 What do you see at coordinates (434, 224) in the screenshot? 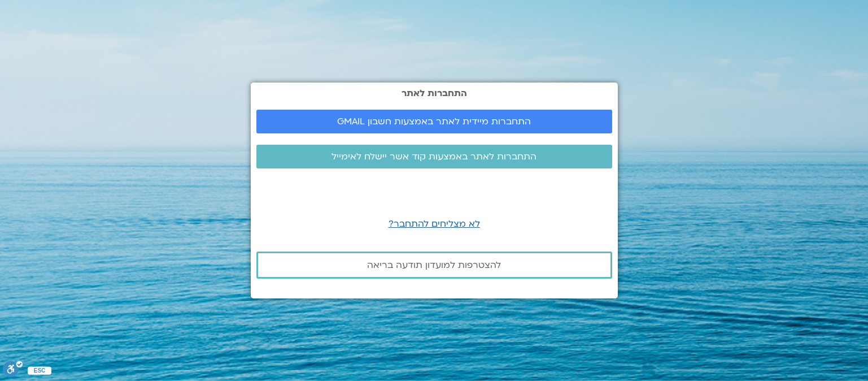
I see `a: לא מצליחים להתחבר?` at bounding box center [434, 224].